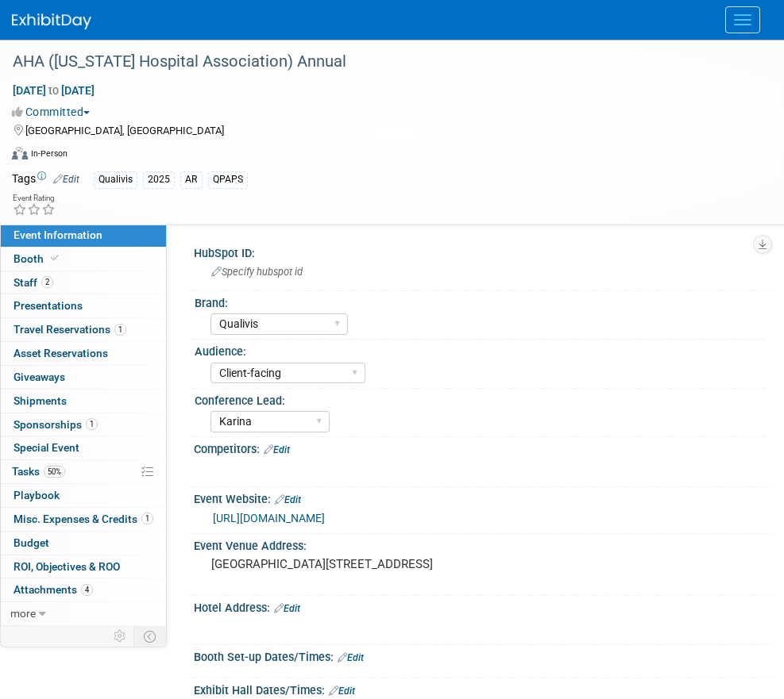  Describe the element at coordinates (742, 19) in the screenshot. I see `button: Menu` at that location.